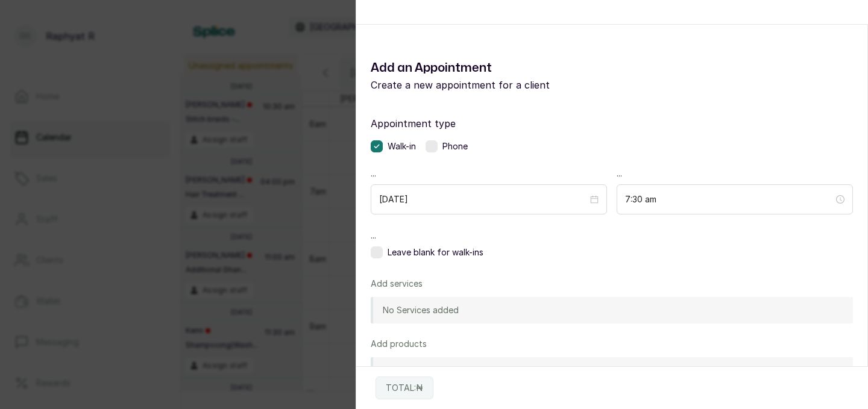 The height and width of the screenshot is (409, 868). Describe the element at coordinates (435, 252) in the screenshot. I see `span: Leave blank for walk-ins` at that location.